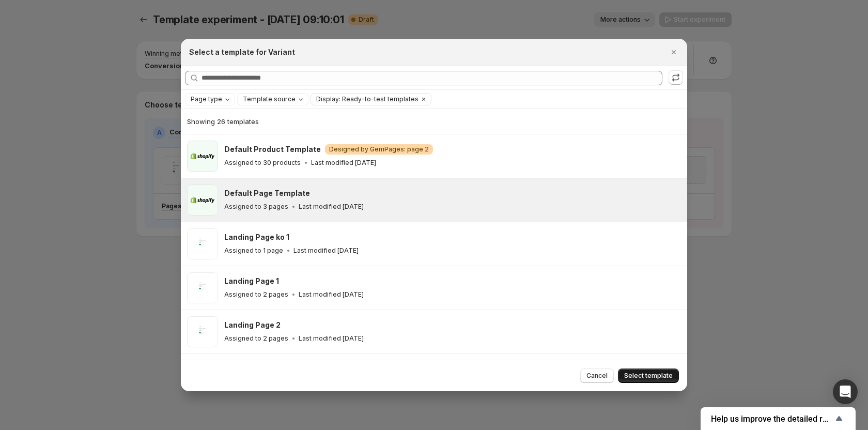 The image size is (868, 430). Describe the element at coordinates (222, 121) in the screenshot. I see `span: Showing 26 templates` at that location.